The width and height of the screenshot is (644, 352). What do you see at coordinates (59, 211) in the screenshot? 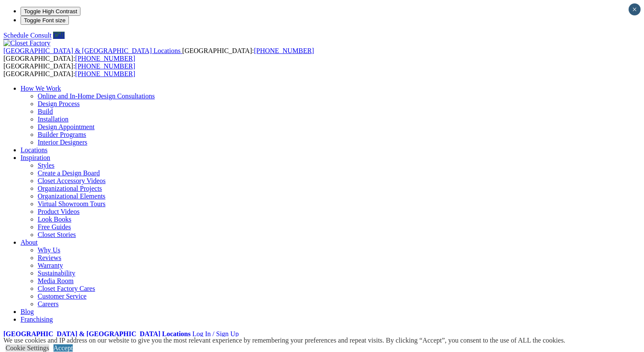
I see `a: Product Videos` at bounding box center [59, 211].